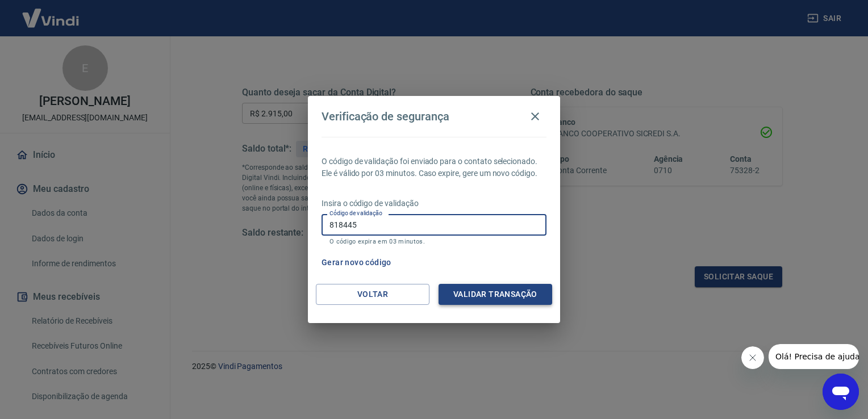 The height and width of the screenshot is (419, 868). What do you see at coordinates (51, 13) in the screenshot?
I see `span: Olá! Precisa de ajuda?` at bounding box center [51, 13].